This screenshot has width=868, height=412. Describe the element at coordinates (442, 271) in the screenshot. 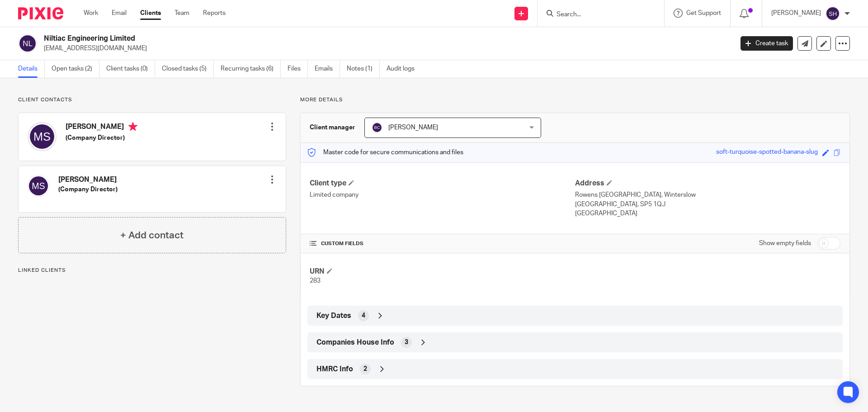

I see `h4: URN` at that location.